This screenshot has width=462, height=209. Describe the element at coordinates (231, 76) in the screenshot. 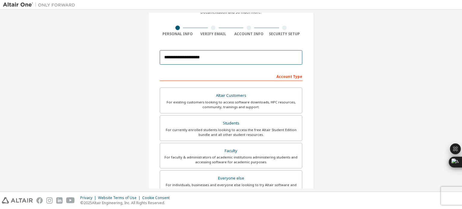

I see `div: Account Type` at that location.